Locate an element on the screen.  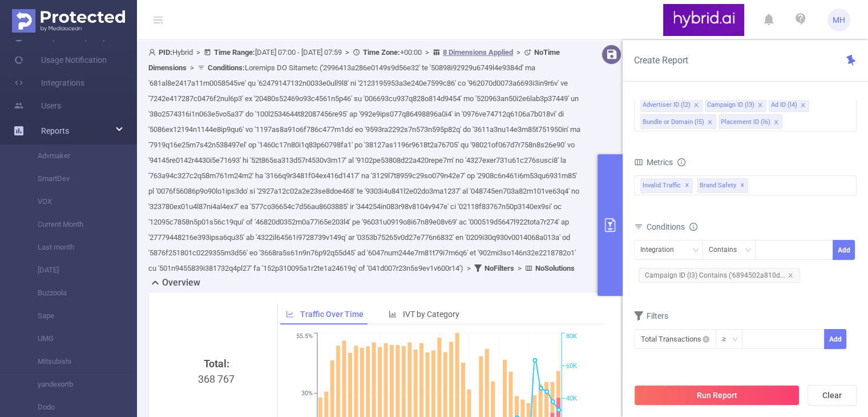
span: Invalid Traffic is located at coordinates (667, 185).